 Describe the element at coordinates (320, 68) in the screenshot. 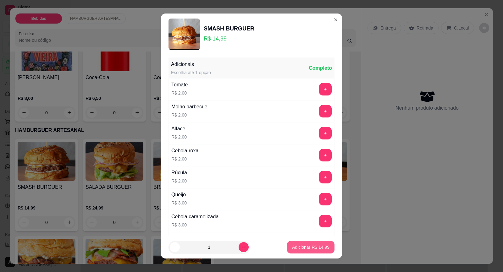

I see `div: Completo` at that location.